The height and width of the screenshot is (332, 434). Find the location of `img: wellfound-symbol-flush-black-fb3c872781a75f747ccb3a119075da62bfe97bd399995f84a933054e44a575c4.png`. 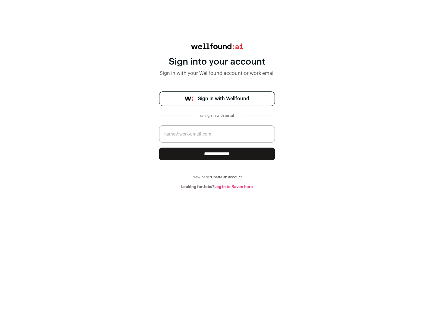

img: wellfound-symbol-flush-black-fb3c872781a75f747ccb3a119075da62bfe97bd399995f84a933054e44a575c4.png is located at coordinates (189, 99).